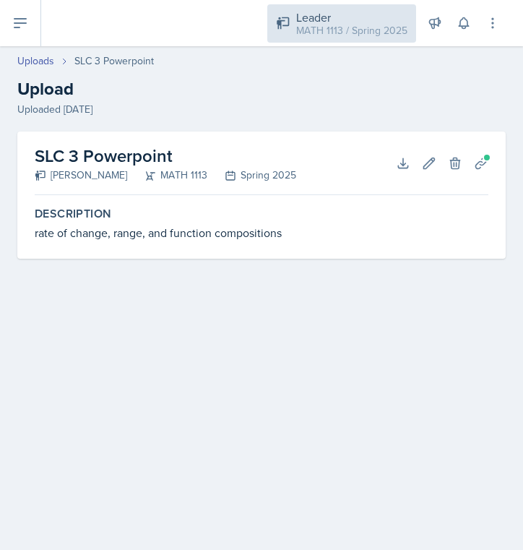  I want to click on div: rate of change, range, and function compositions, so click(261, 233).